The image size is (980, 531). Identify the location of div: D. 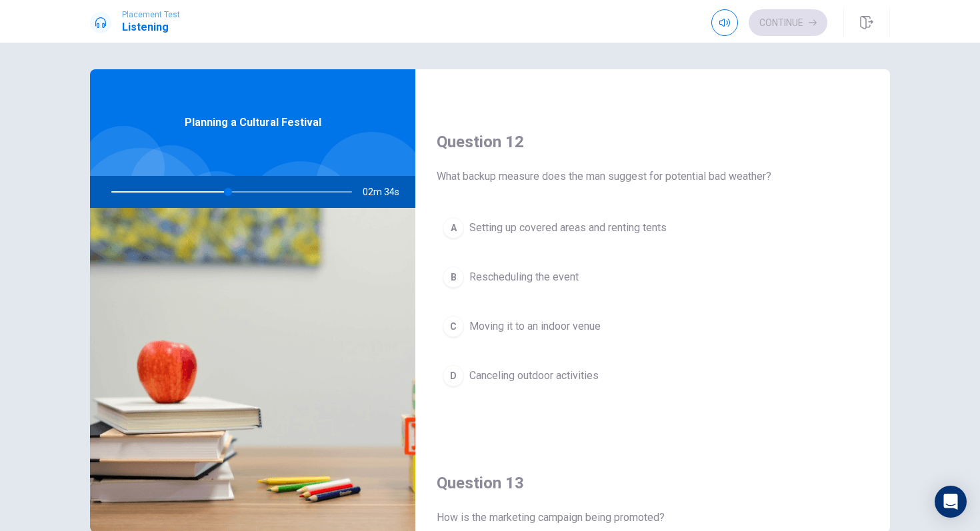
(454, 376).